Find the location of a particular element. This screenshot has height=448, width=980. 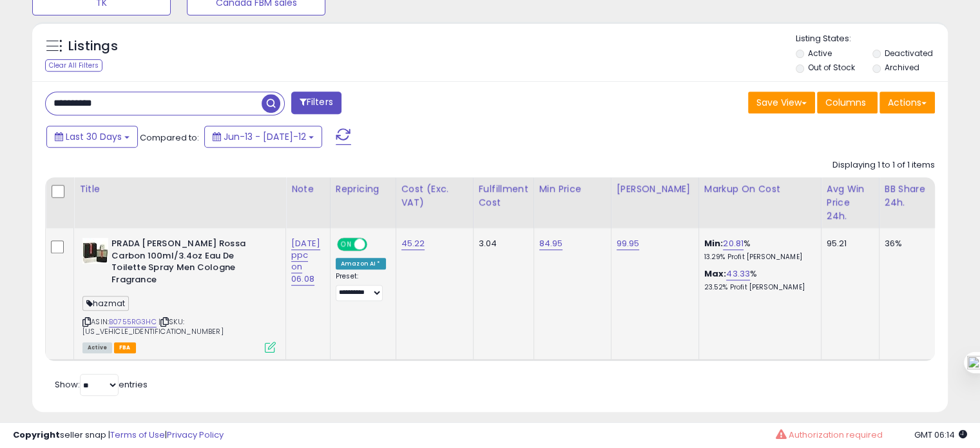

div: Displaying 1 to 1 of 1 items is located at coordinates (883, 165).